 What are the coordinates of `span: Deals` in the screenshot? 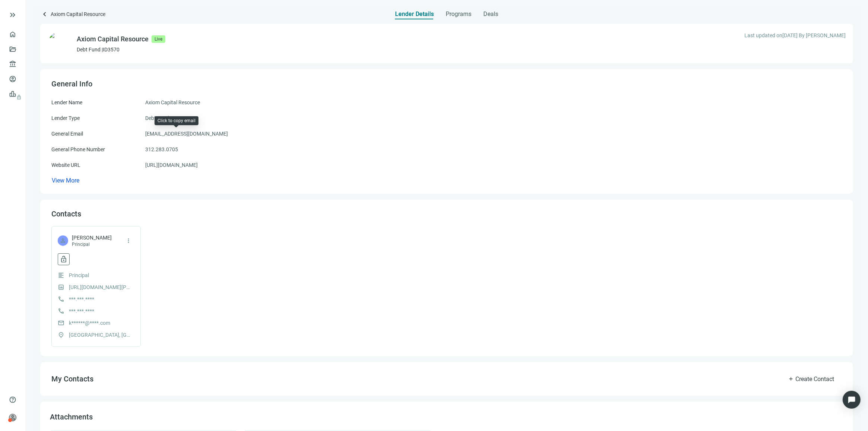 It's located at (491, 14).